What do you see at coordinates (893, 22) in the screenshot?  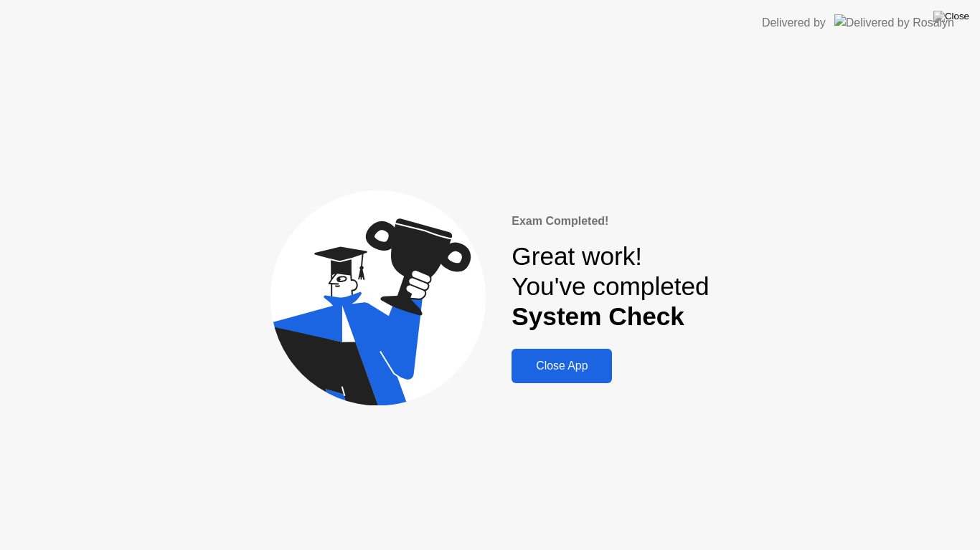 I see `img: Delivered by Rosalyn` at bounding box center [893, 22].